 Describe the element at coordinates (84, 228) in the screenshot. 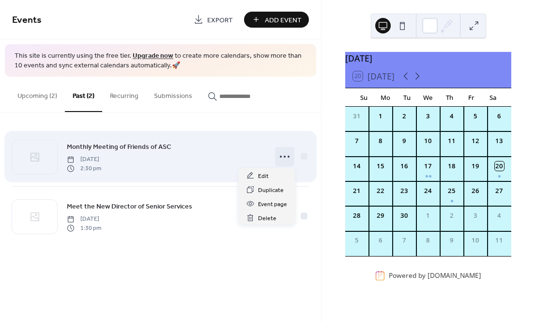

I see `span: 1:30 pm` at that location.